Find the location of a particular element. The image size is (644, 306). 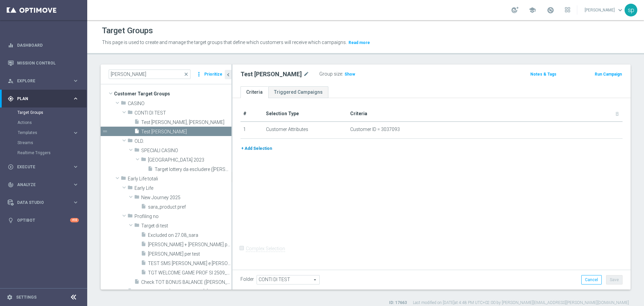

div: +10 is located at coordinates (74, 220).